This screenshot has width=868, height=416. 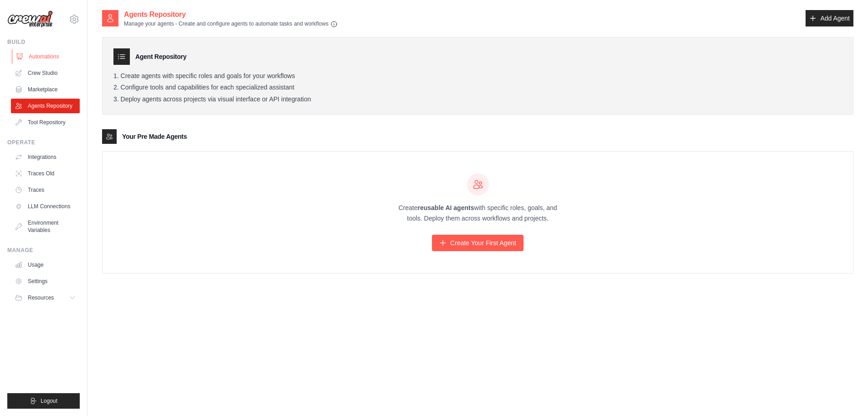 What do you see at coordinates (830, 18) in the screenshot?
I see `a: Add Agent` at bounding box center [830, 18].